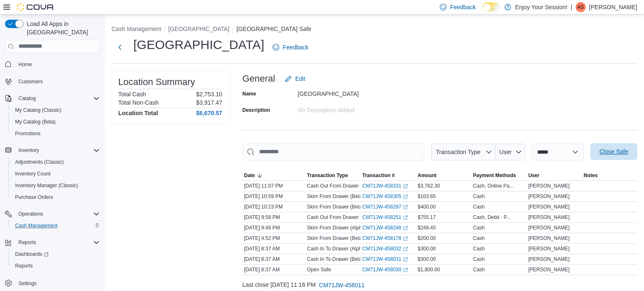 This screenshot has height=291, width=644. I want to click on h4: $6,670.57, so click(209, 113).